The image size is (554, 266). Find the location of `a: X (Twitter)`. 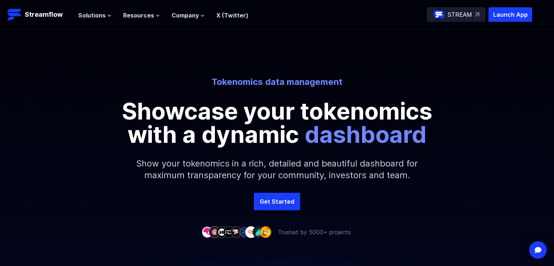

a: X (Twitter) is located at coordinates (232, 15).